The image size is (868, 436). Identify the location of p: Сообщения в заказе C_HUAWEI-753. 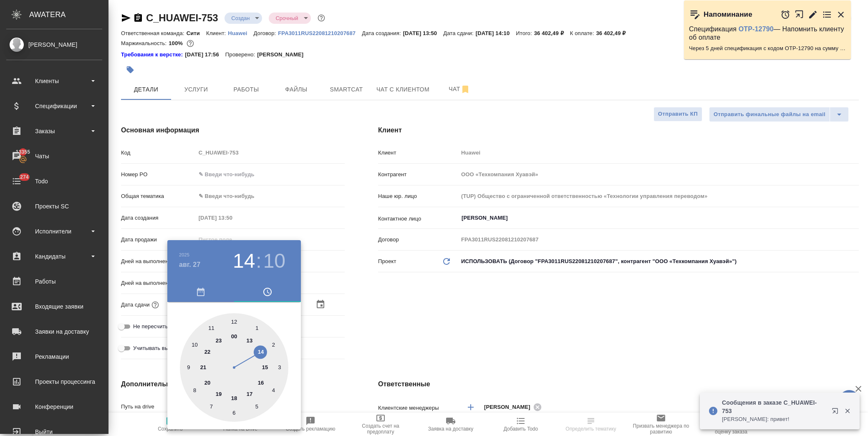
(774, 407).